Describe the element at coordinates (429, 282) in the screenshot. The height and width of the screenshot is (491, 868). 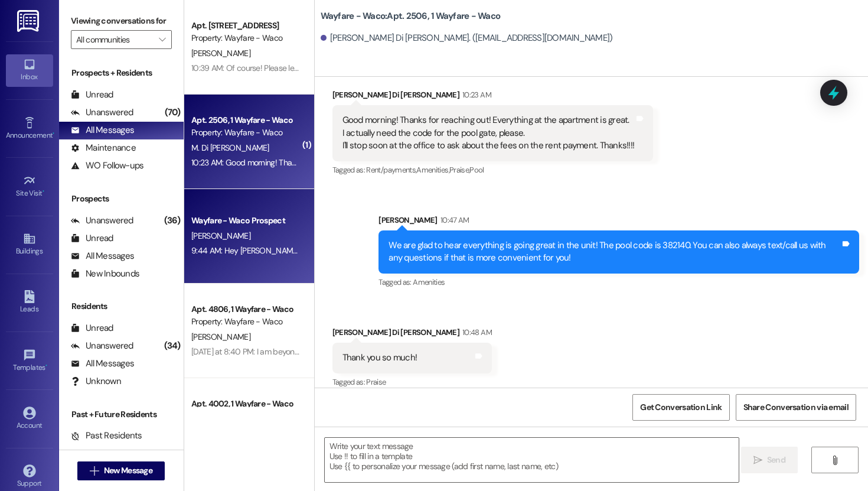
I see `span: Amenities` at that location.